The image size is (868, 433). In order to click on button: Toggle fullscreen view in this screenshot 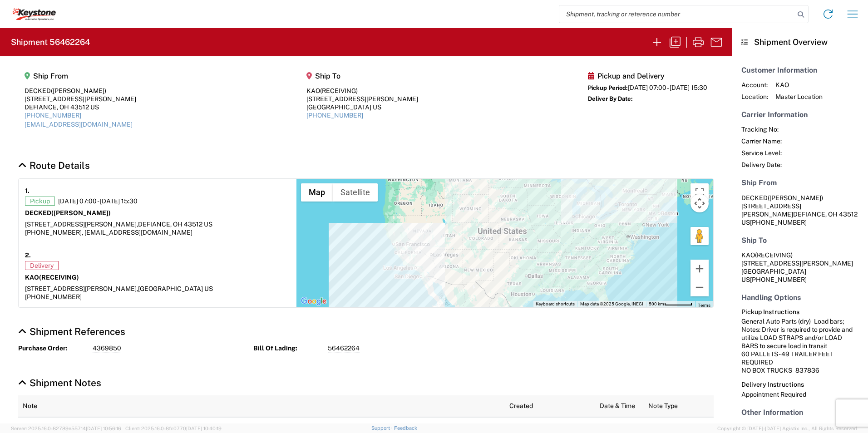, I will do `click(699, 192)`.